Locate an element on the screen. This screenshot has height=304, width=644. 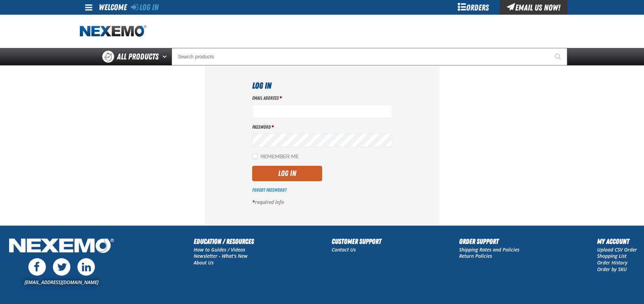
a: How to Guides / Videos is located at coordinates (219, 250).